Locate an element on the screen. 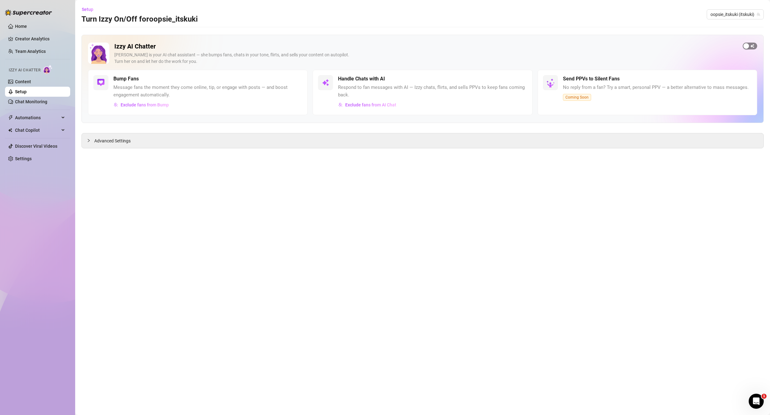  span: Izzy AI Chatter is located at coordinates (24, 70).